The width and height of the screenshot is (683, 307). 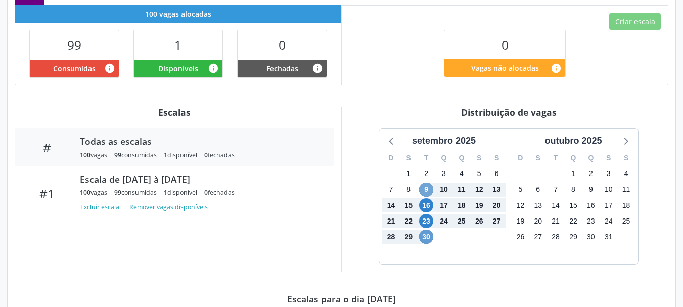 What do you see at coordinates (426, 174) in the screenshot?
I see `span: terça-feira, 2 de setembro de 2025` at bounding box center [426, 174].